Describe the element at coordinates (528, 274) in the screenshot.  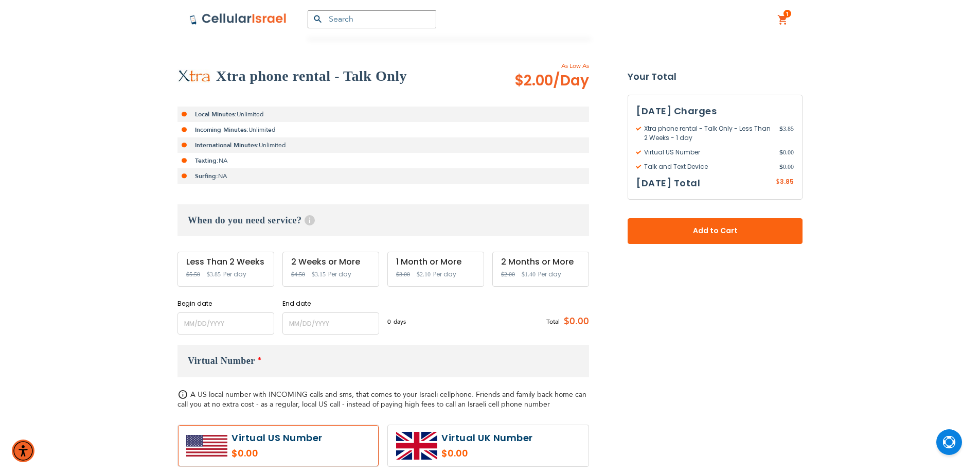
I see `span: $1.40` at that location.